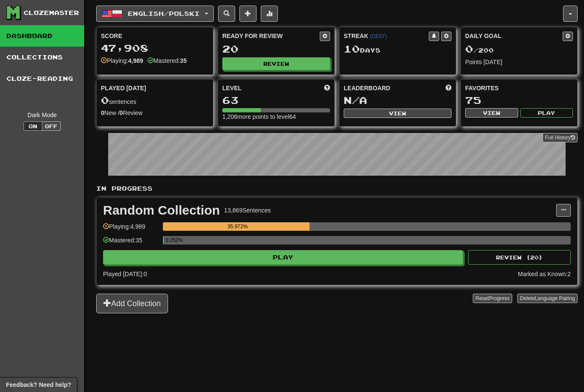 The image size is (584, 392). What do you see at coordinates (327, 88) in the screenshot?
I see `span: Score more points to level up` at bounding box center [327, 88].